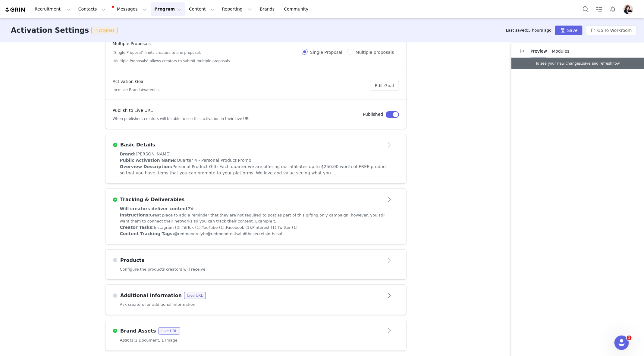  Describe the element at coordinates (384, 86) in the screenshot. I see `button: Edit Goal` at that location.